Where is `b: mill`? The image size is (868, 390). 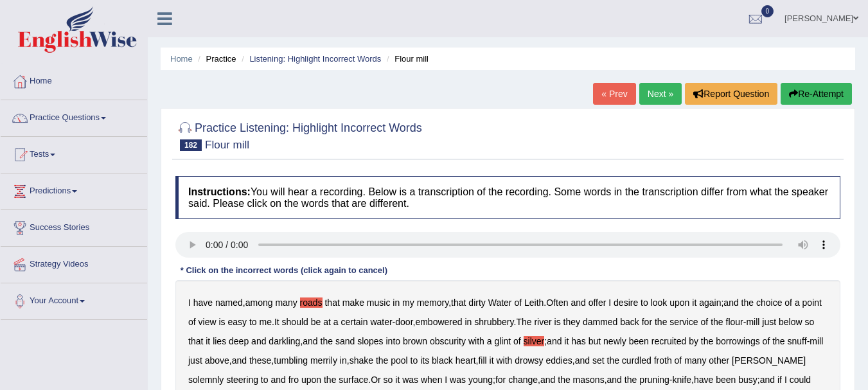
b: mill is located at coordinates (816, 342).